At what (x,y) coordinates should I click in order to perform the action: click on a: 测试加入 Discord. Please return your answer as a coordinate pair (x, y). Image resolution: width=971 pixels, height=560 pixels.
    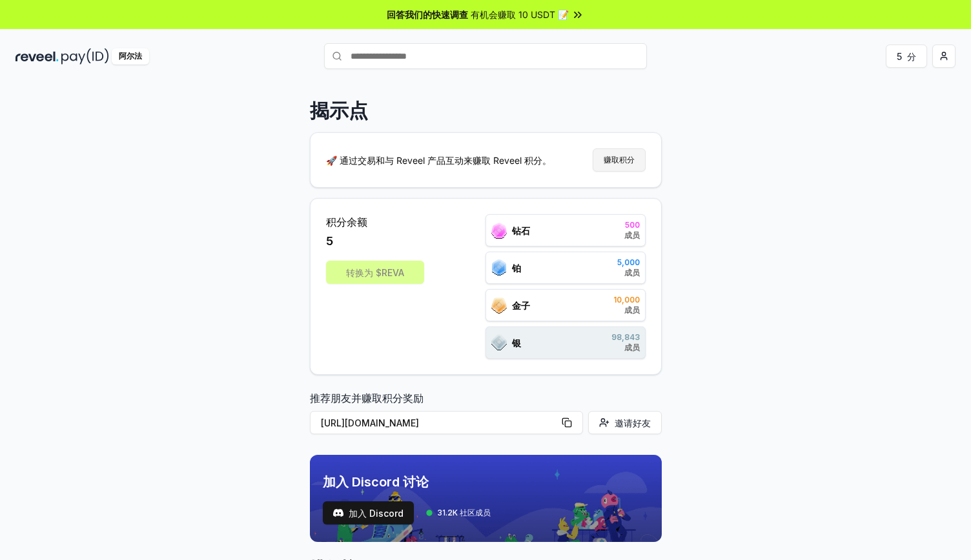
    Looking at the image, I should click on (368, 513).